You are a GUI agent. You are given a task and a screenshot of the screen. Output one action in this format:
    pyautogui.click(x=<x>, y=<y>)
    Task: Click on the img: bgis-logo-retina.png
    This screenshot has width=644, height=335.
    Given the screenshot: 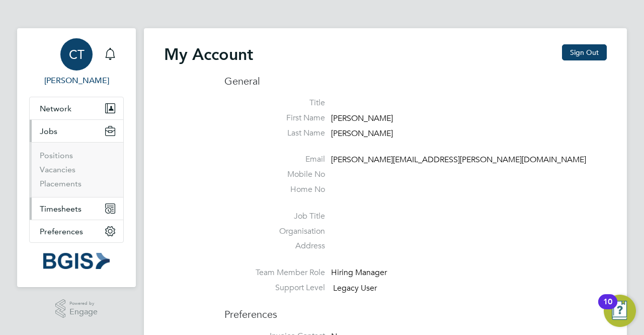 What is the action you would take?
    pyautogui.click(x=77, y=261)
    